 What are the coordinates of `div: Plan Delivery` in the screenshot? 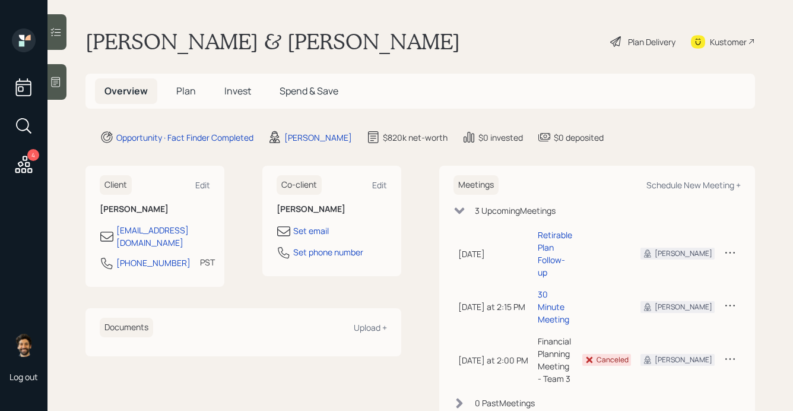 It's located at (652, 42).